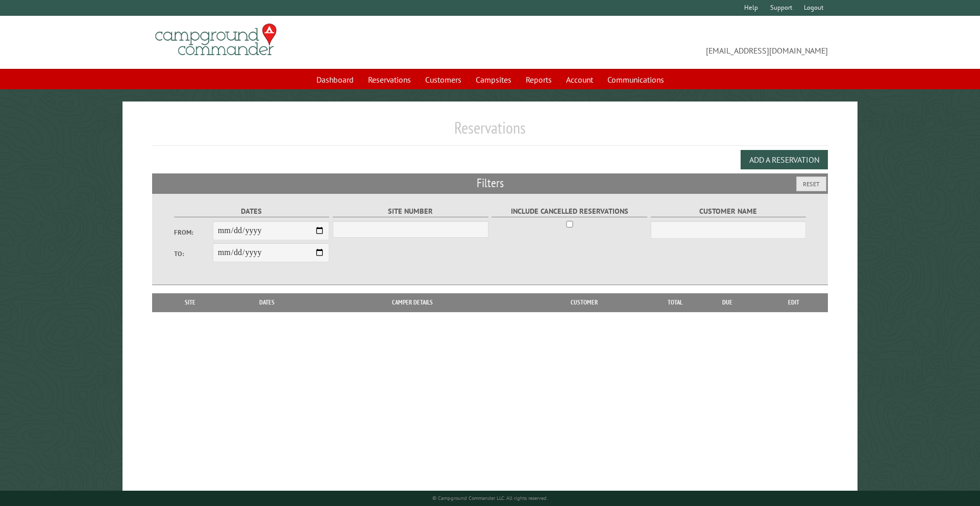  What do you see at coordinates (443, 79) in the screenshot?
I see `a: Customers` at bounding box center [443, 79].